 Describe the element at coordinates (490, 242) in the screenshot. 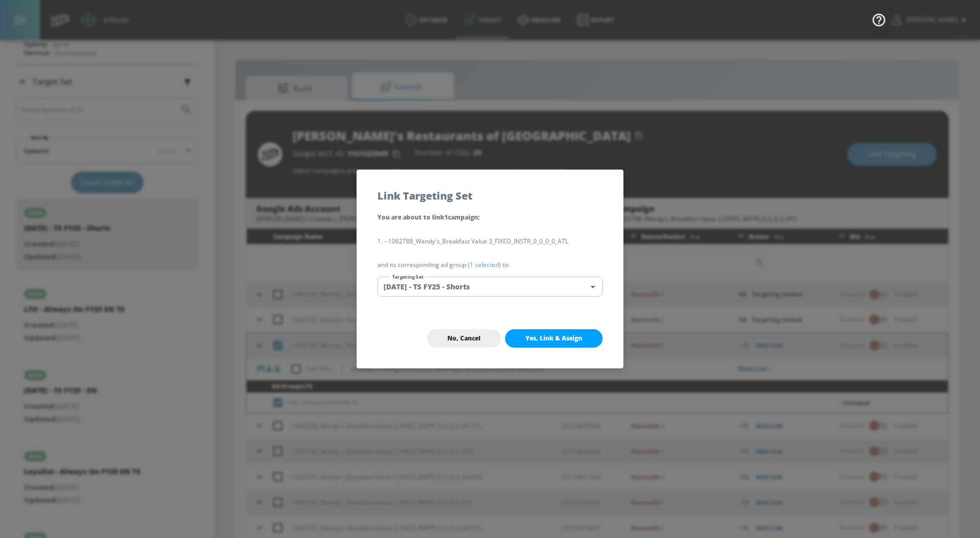

I see `li: --1062788_Wendy's_Breakfast Value 3_FIXED_INSTR_0_0_0_0_ATL` at that location.